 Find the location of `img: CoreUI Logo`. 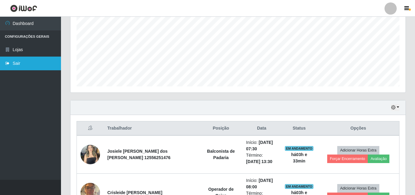

img: CoreUI Logo is located at coordinates (23, 8).